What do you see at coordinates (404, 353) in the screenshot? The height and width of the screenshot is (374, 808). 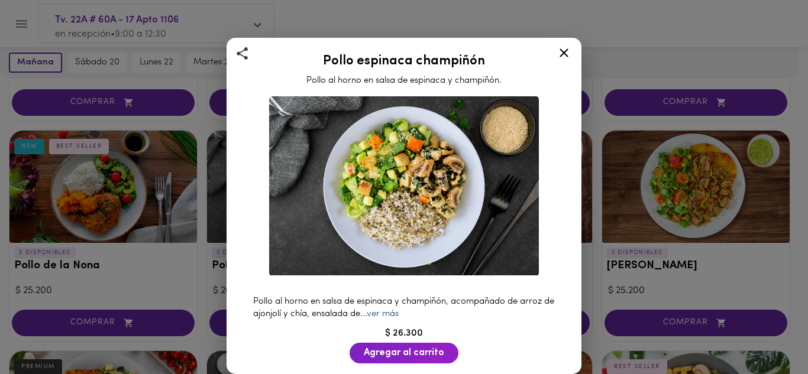 I see `span: Agregar al carrito` at bounding box center [404, 353].